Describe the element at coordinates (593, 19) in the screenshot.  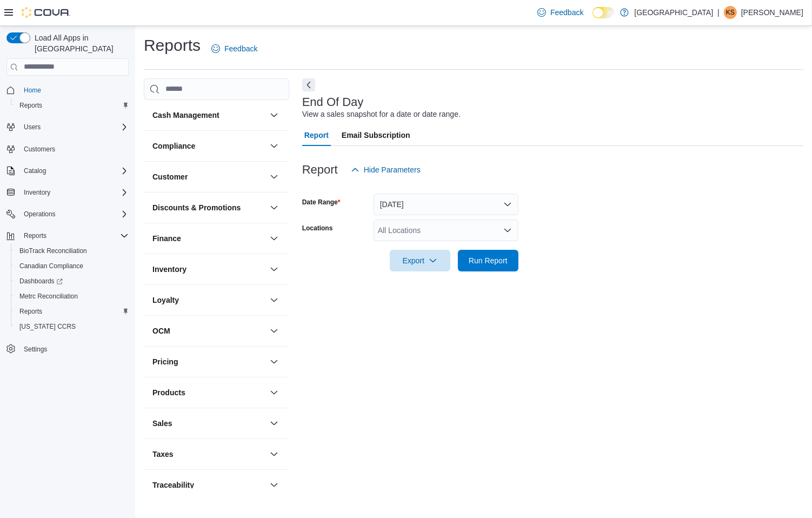
I see `span: Dark Mode` at that location.